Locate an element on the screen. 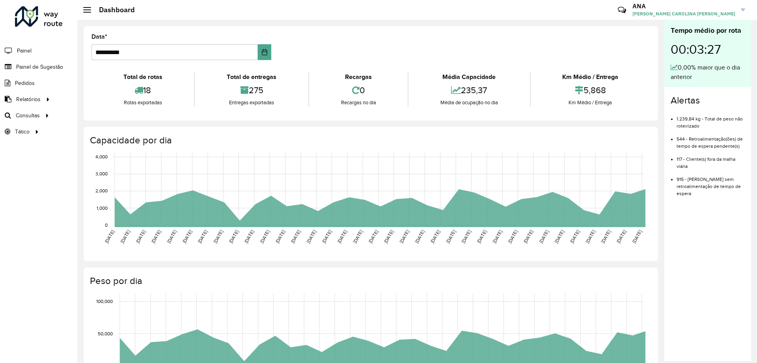  text: 2,000 is located at coordinates (101, 191).